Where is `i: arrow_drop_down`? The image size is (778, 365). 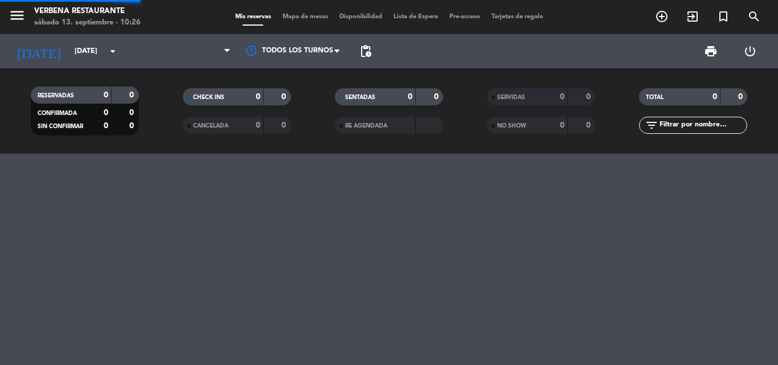
i: arrow_drop_down is located at coordinates (113, 51).